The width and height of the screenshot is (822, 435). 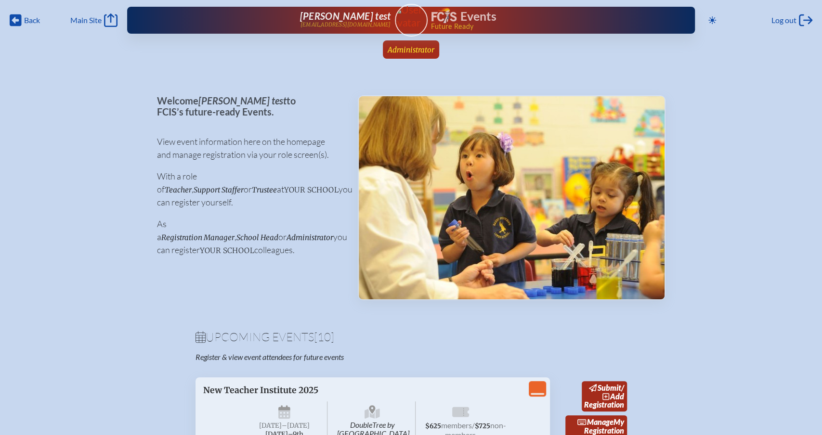 I want to click on p: Register & view event attendees for future events, so click(x=323, y=357).